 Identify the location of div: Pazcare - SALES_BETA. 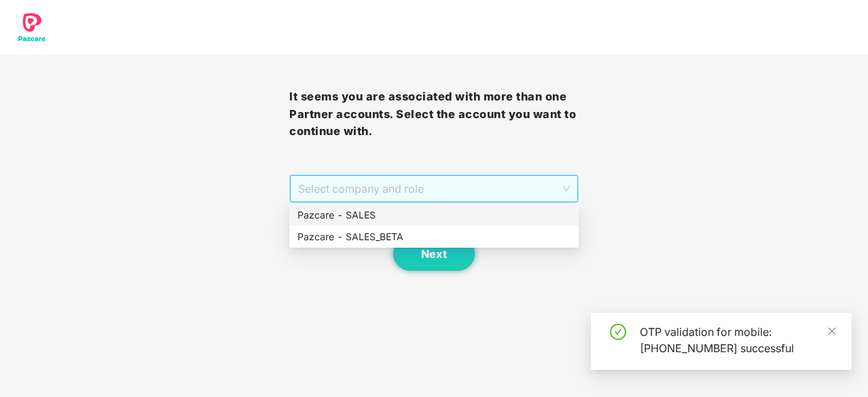
(434, 237).